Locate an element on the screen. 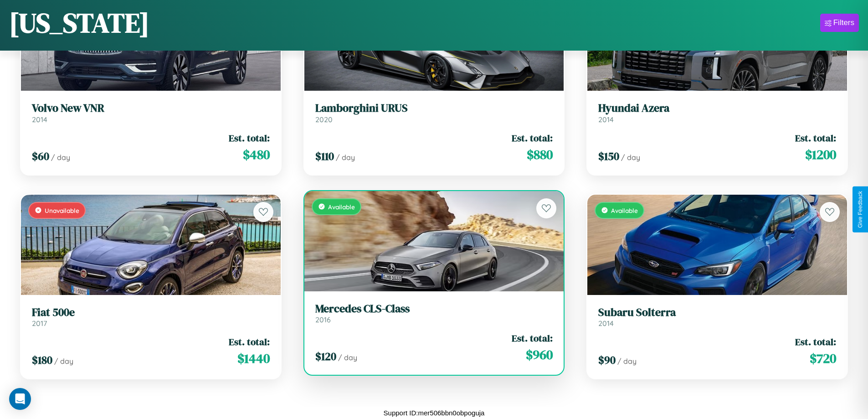 The image size is (868, 419). span: 2020 is located at coordinates (324, 119).